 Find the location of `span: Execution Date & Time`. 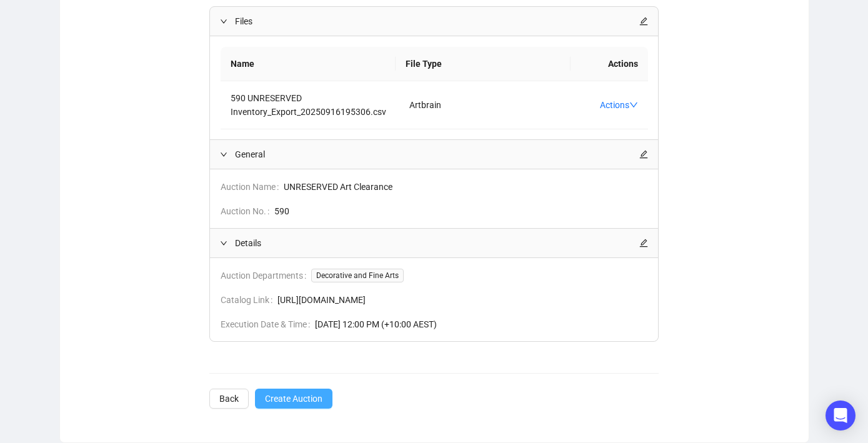

span: Execution Date & Time is located at coordinates (268, 325).